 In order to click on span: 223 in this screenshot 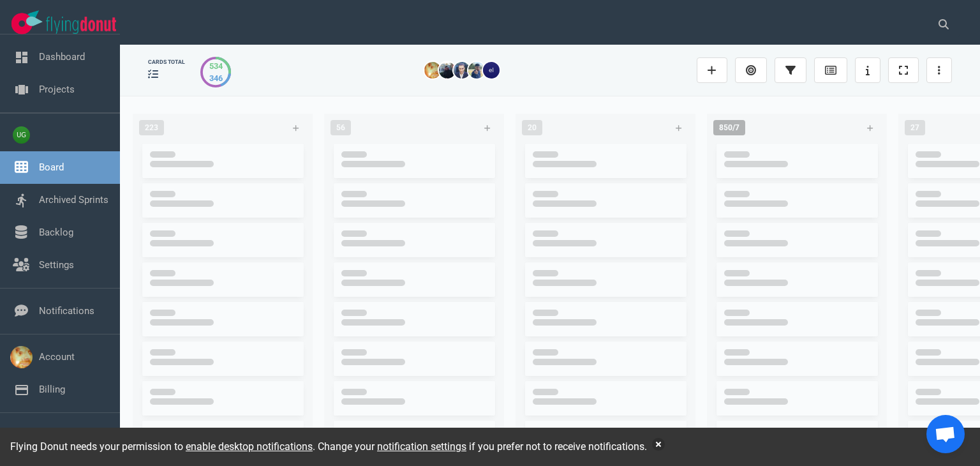, I will do `click(151, 127)`.